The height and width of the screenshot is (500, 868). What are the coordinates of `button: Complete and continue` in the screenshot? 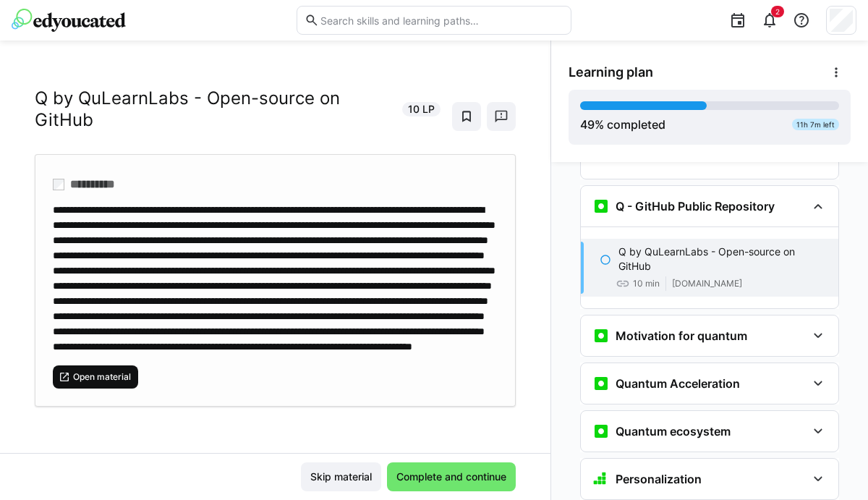 It's located at (451, 477).